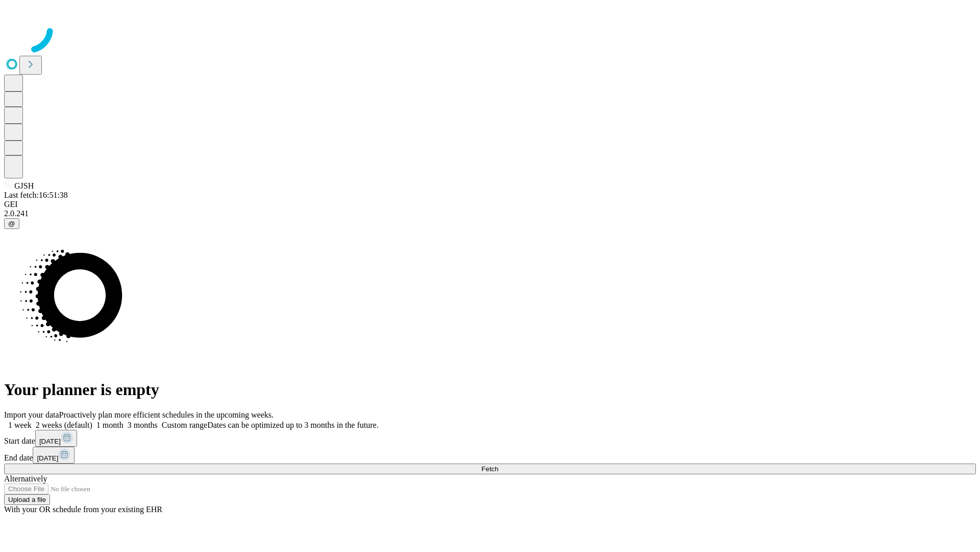  What do you see at coordinates (185, 425) in the screenshot?
I see `span: Custom range` at bounding box center [185, 425].